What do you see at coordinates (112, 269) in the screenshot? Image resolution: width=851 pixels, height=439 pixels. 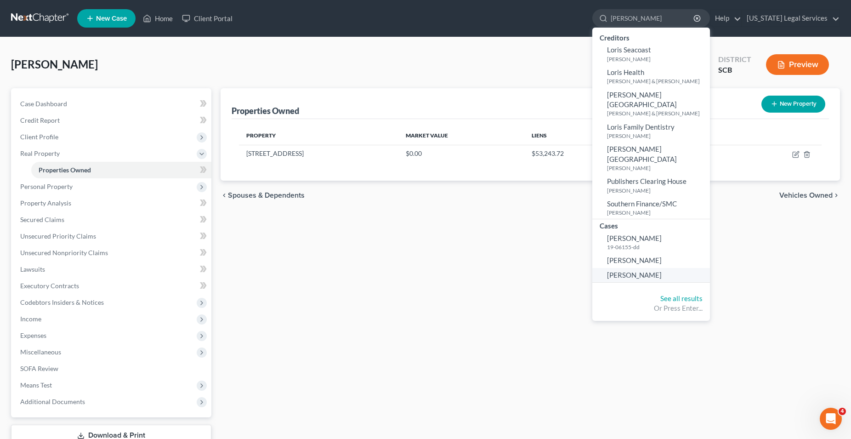 I see `a: Lawsuits` at bounding box center [112, 269].